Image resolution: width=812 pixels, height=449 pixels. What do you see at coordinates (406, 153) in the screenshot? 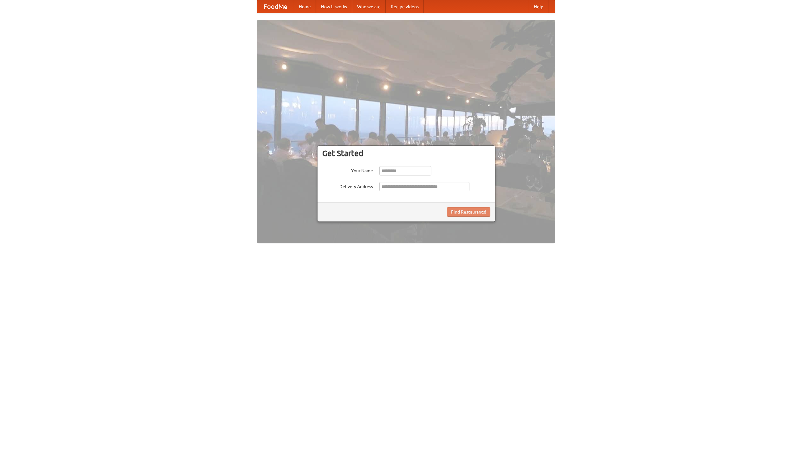
I see `h3: Get Started` at bounding box center [406, 153].